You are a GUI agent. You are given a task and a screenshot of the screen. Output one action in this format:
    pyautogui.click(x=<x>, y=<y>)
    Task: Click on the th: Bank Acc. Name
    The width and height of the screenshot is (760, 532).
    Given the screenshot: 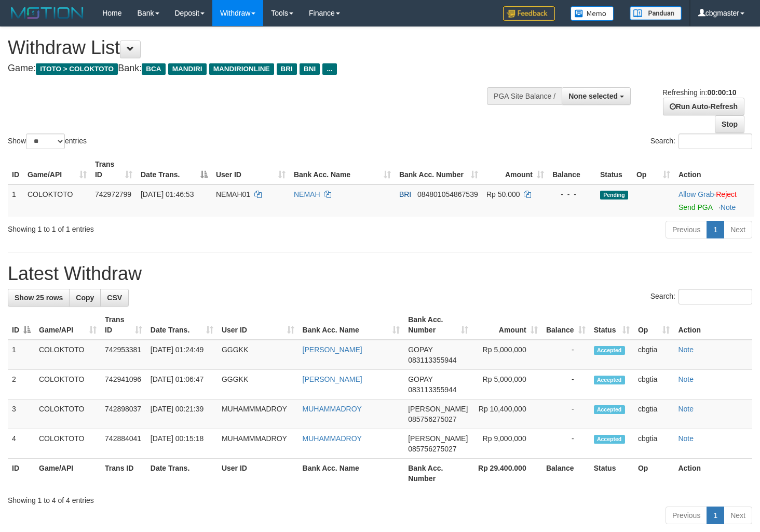 What is the action you would take?
    pyautogui.click(x=352, y=473)
    